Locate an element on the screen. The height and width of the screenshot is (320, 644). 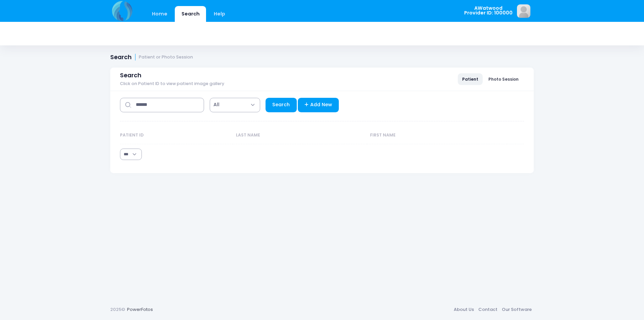
h1: Search is located at coordinates (152, 57).